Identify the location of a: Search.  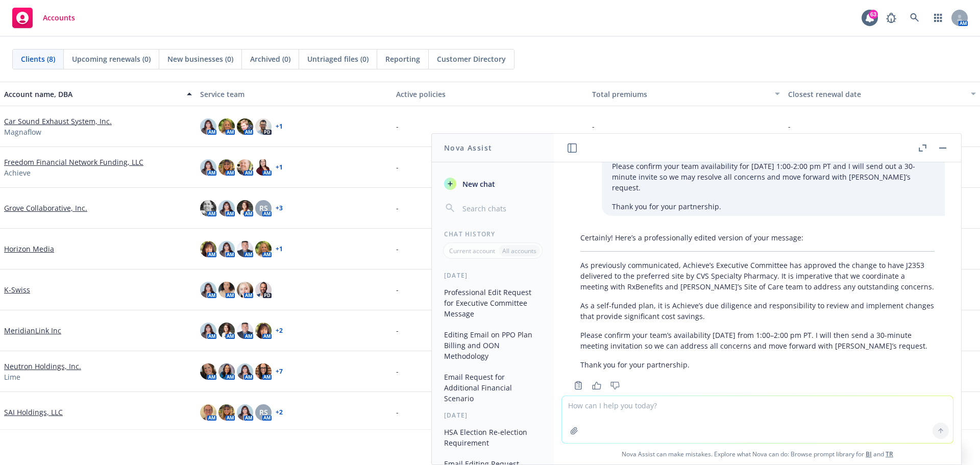
(915, 18).